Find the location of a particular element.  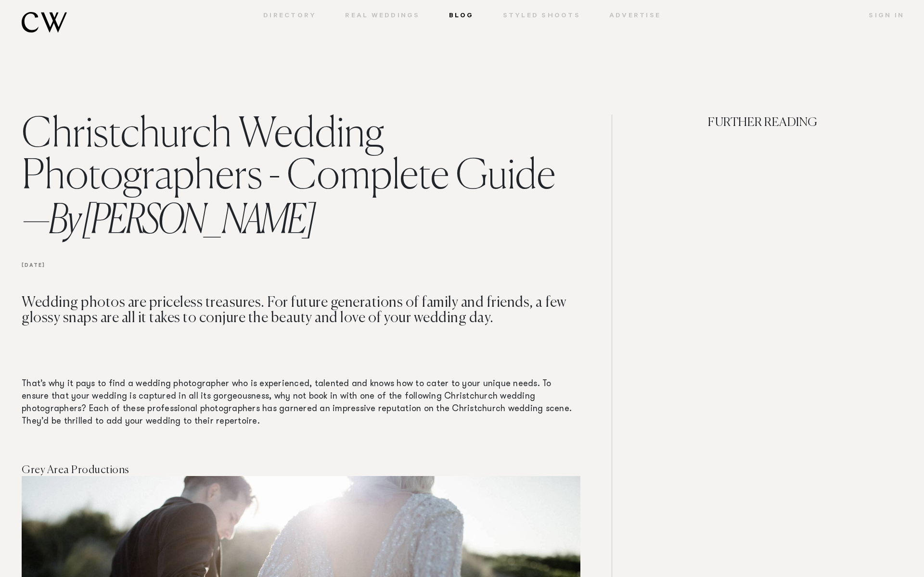

a: Directory is located at coordinates (289, 17).